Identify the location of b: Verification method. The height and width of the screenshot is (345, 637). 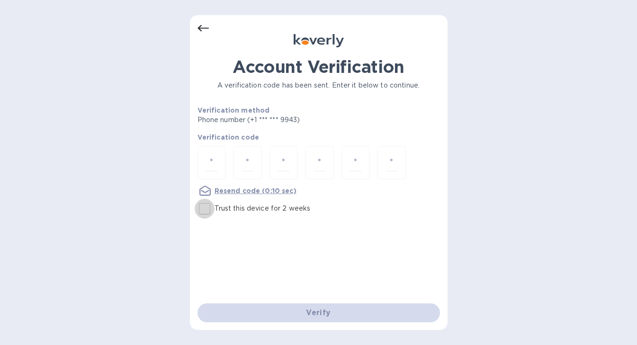
(233, 110).